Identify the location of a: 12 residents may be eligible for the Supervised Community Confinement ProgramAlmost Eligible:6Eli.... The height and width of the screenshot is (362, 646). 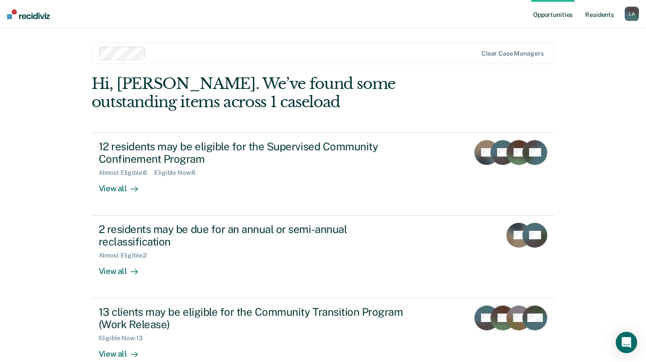
(323, 174).